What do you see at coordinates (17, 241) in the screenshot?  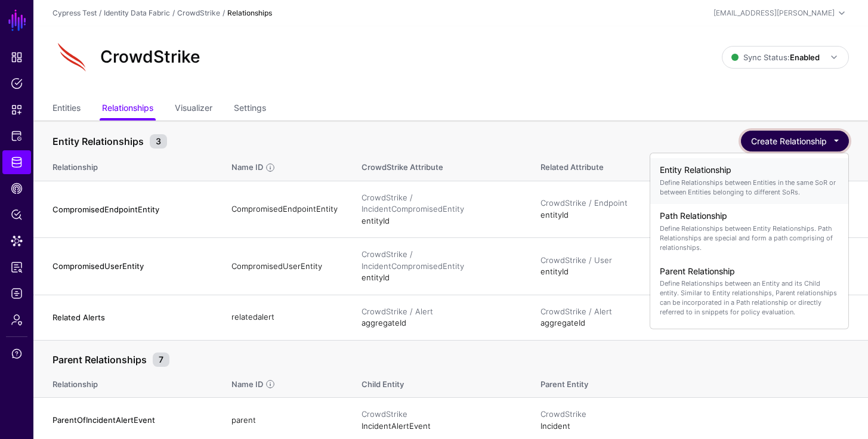 I see `span: Data Lens` at bounding box center [17, 241].